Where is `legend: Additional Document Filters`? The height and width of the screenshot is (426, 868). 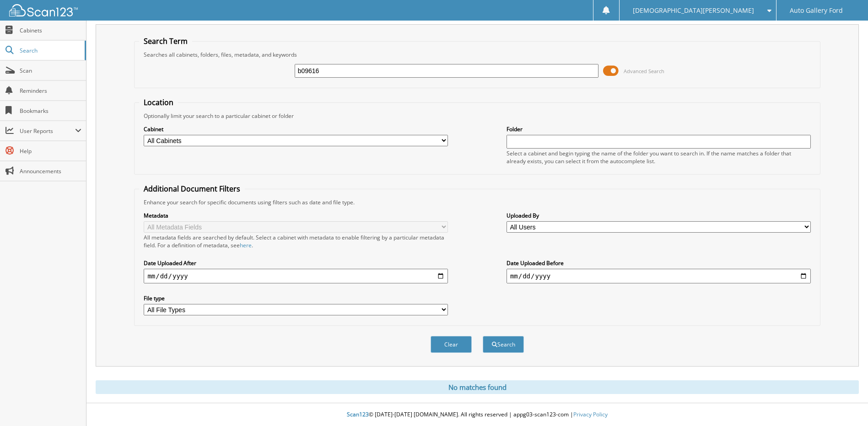 legend: Additional Document Filters is located at coordinates (192, 189).